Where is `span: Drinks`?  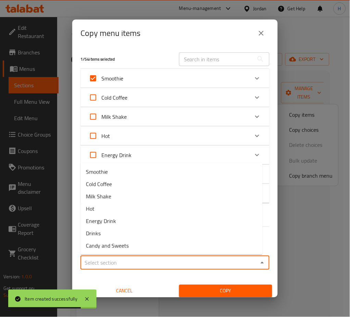 span: Drinks is located at coordinates (93, 233).